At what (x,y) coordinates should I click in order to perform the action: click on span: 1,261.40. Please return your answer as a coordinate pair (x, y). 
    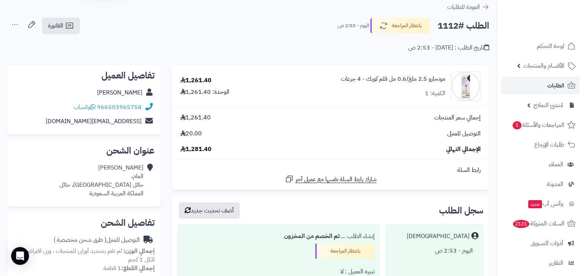
    Looking at the image, I should click on (196, 117).